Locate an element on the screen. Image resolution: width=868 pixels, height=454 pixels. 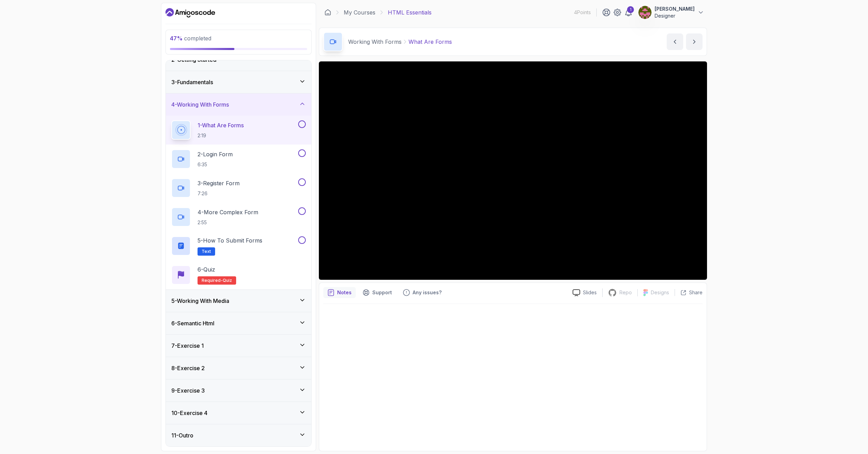
h3: 6 - Semantic Html is located at coordinates (192, 323).